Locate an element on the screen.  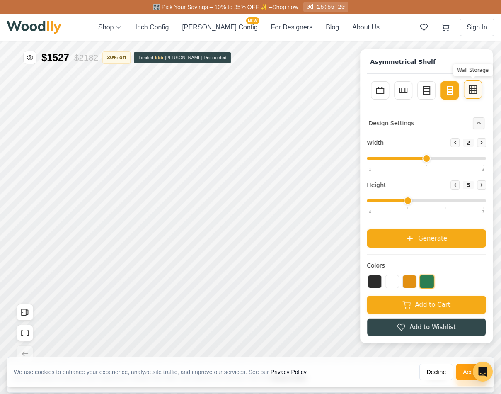
span: Height is located at coordinates (376, 143).